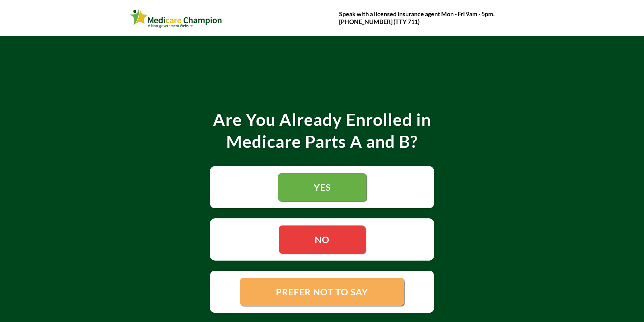  Describe the element at coordinates (322, 240) in the screenshot. I see `a: NO` at that location.